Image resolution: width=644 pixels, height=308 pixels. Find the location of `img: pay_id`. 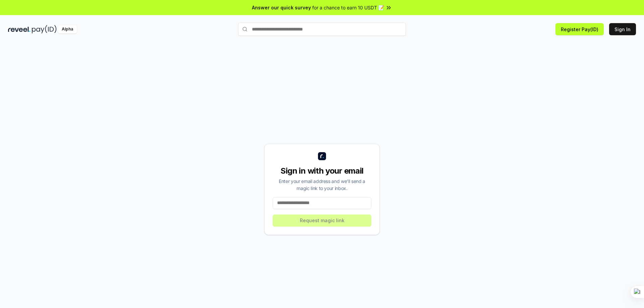

img: pay_id is located at coordinates (44, 29).